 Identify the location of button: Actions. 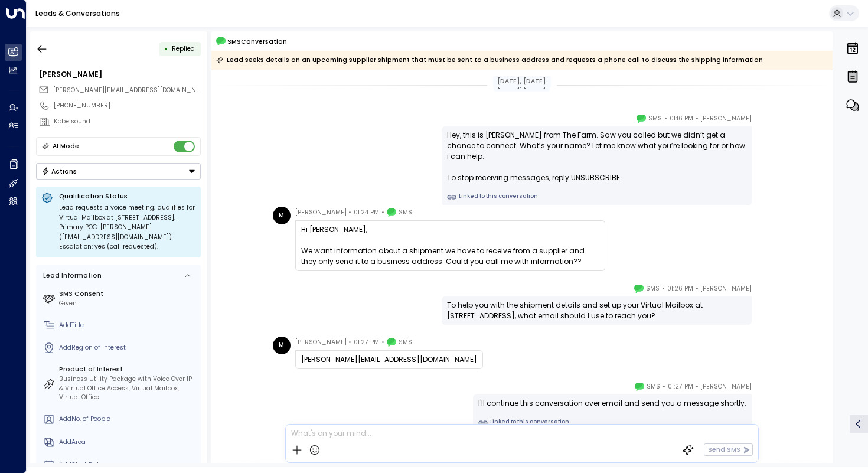
(118, 171).